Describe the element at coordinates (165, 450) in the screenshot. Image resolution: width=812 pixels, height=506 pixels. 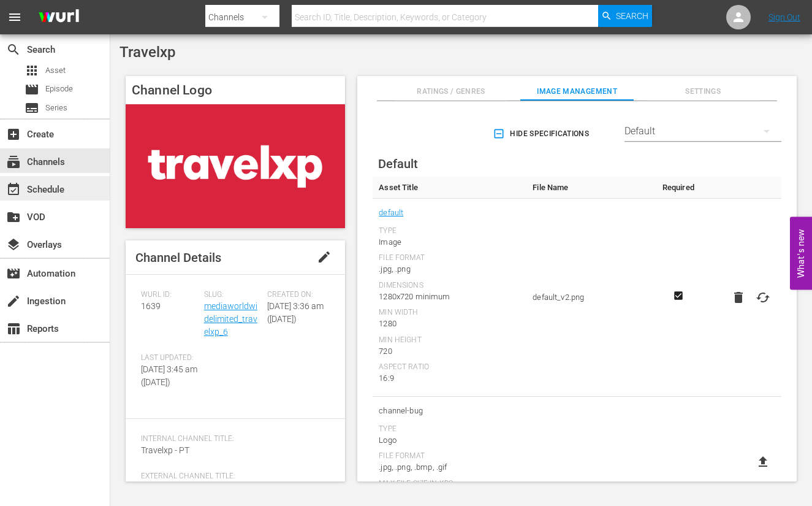
I see `span: Travelxp - PT` at that location.